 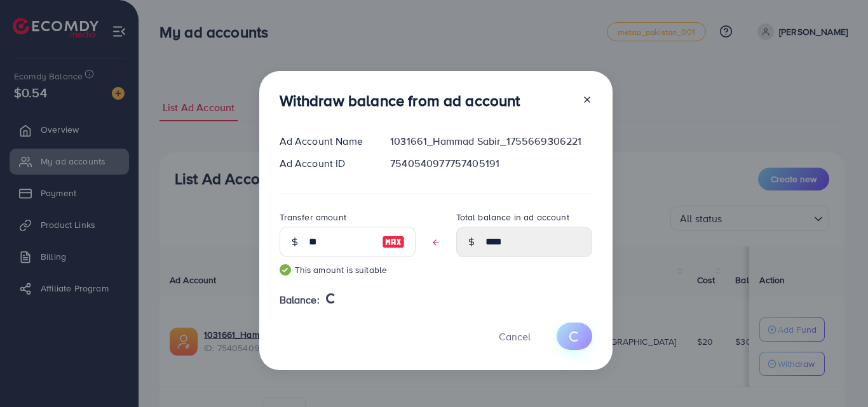 I want to click on small: This amount is suitable, so click(x=348, y=270).